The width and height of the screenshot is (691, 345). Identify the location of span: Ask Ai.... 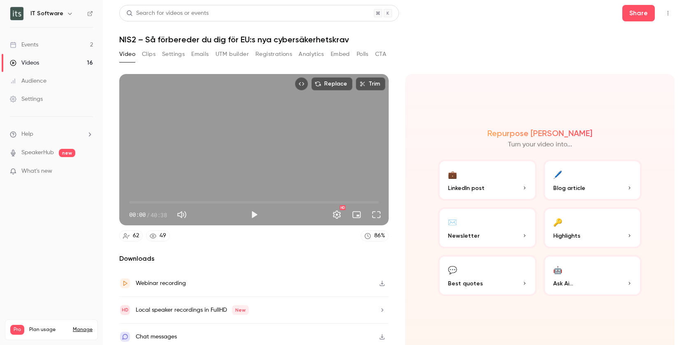
(563, 283).